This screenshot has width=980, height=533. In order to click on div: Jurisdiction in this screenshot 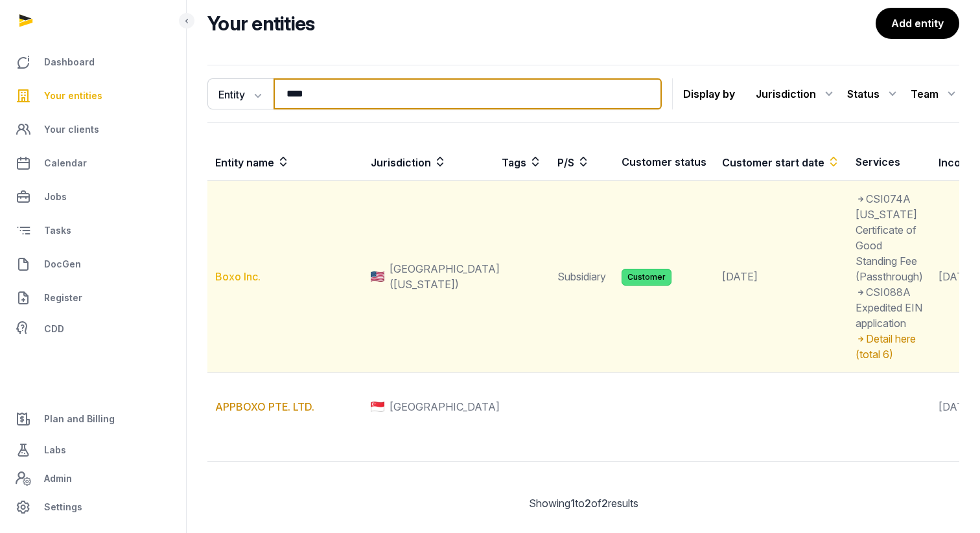, I will do `click(796, 94)`.